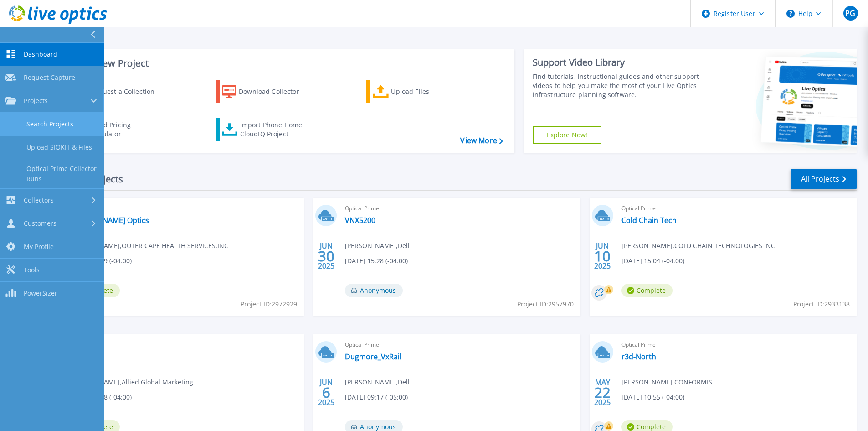  I want to click on span: Project ID: 2972929, so click(269, 304).